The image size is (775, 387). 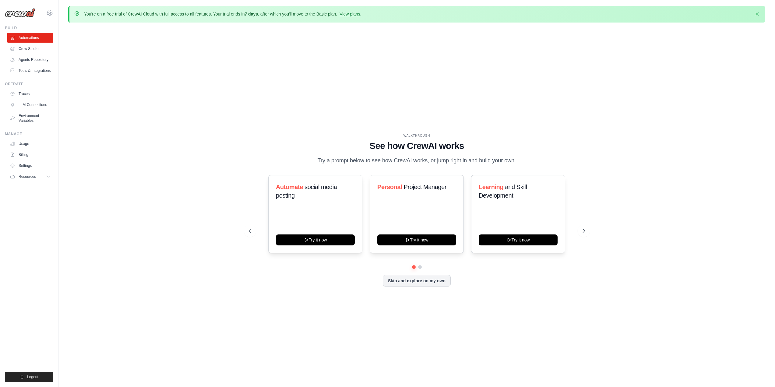 What do you see at coordinates (29, 28) in the screenshot?
I see `div: Build` at bounding box center [29, 28].